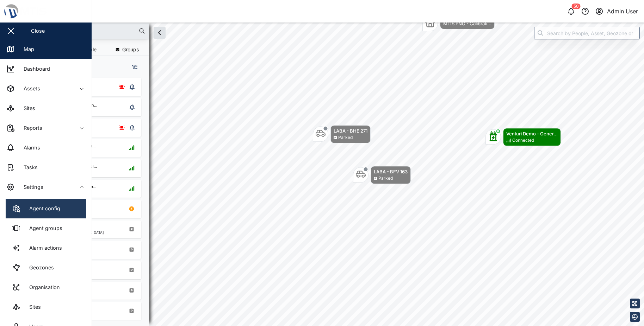 The width and height of the screenshot is (644, 326). What do you see at coordinates (43, 249) in the screenshot?
I see `div: Alarm actions` at bounding box center [43, 249].